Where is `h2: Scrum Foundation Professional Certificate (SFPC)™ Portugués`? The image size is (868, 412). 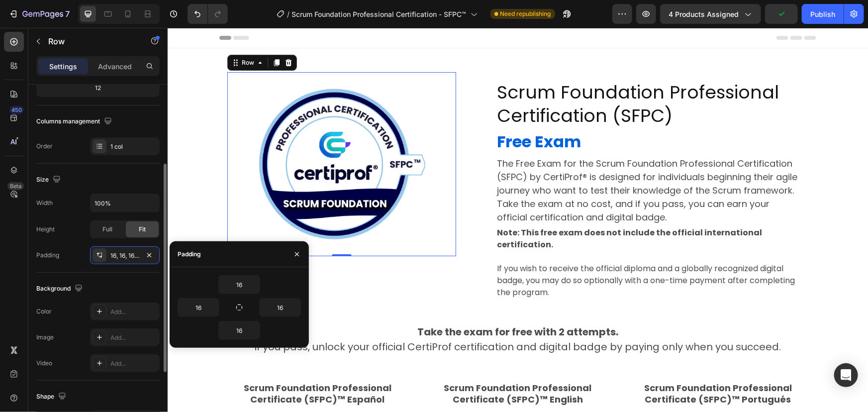
h2: Scrum Foundation Professional Certificate (SFPC)™ Portugués is located at coordinates (550, 366).